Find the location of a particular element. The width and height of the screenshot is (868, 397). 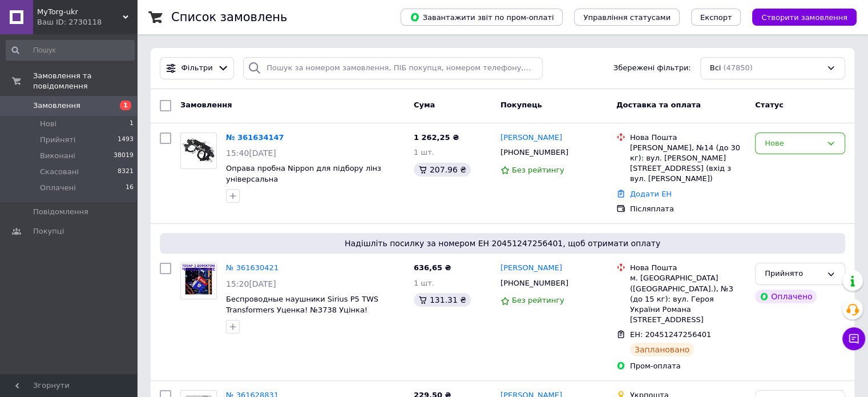

a: Оправа пробна Nippon для підбору лінз універсальна is located at coordinates (304, 174).